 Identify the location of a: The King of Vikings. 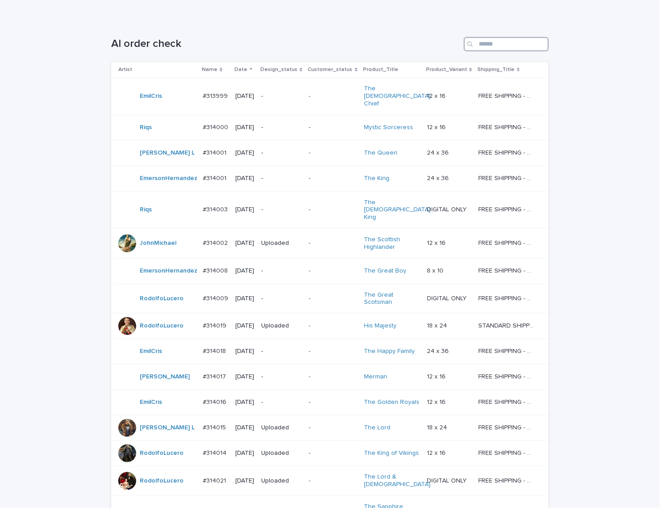
(391, 453).